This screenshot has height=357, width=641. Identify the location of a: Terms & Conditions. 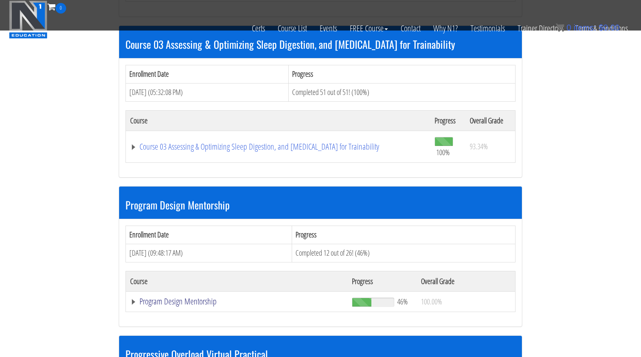
(602, 28).